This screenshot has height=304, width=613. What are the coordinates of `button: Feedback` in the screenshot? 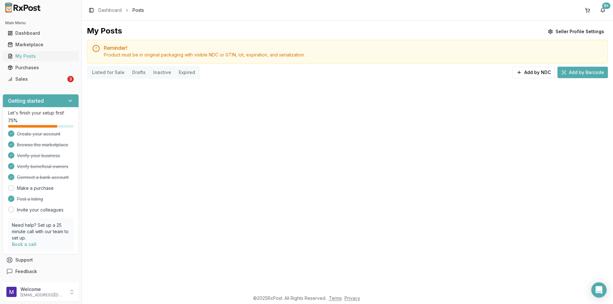 It's located at (41, 272).